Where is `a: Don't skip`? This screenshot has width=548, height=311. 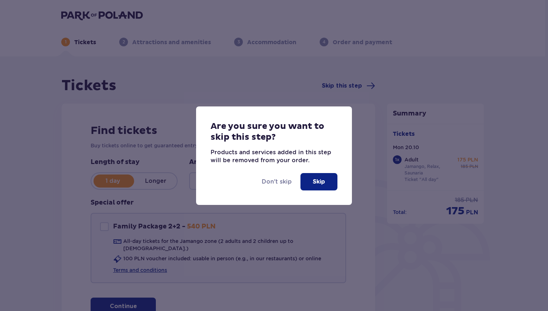
a: Don't skip is located at coordinates (276, 182).